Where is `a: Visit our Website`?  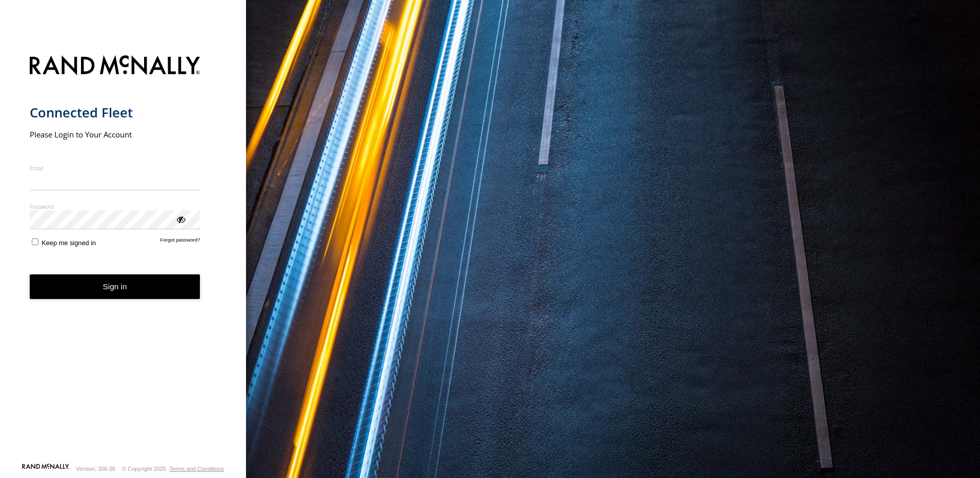
a: Visit our Website is located at coordinates (46, 469).